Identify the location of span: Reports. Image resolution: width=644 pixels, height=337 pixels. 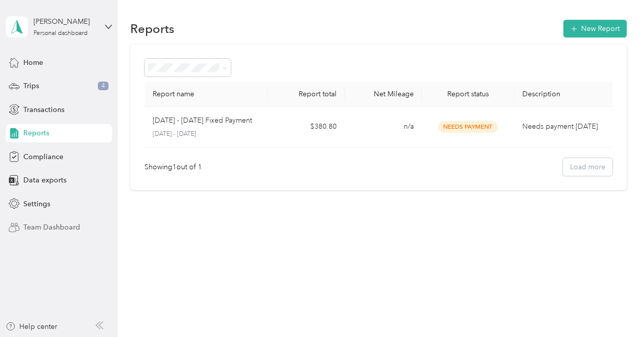
(36, 133).